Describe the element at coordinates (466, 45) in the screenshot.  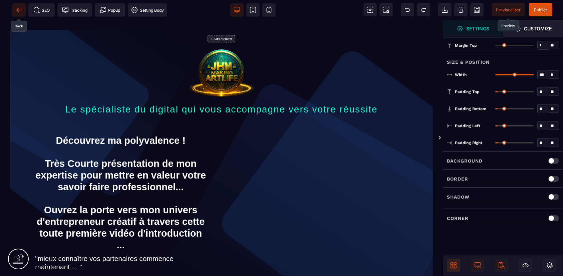
I see `span: Margin Top` at that location.